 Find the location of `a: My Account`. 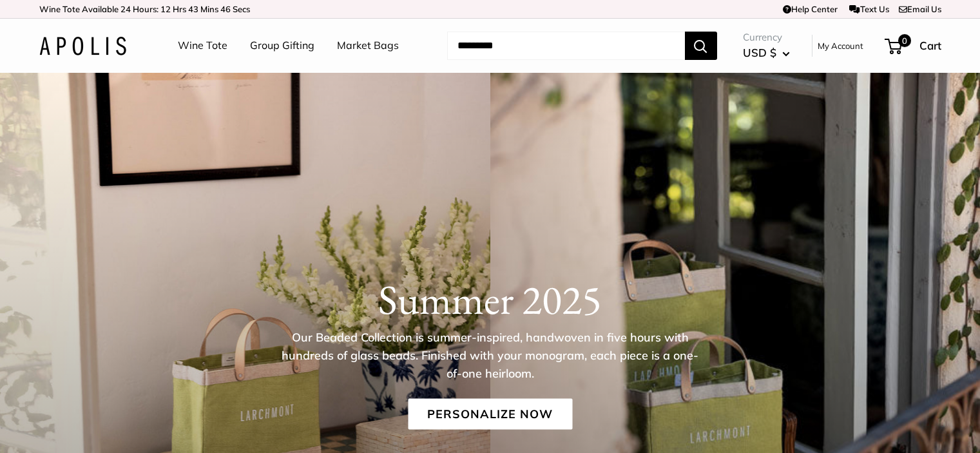

a: My Account is located at coordinates (840, 46).